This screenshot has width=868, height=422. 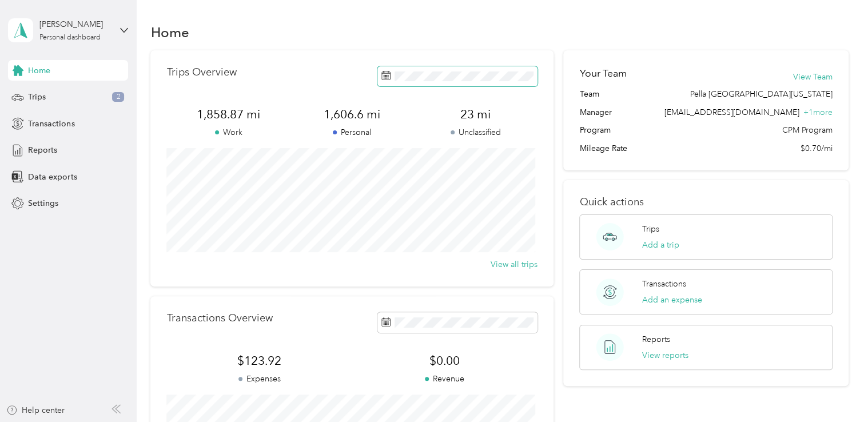 I want to click on span: Home, so click(x=39, y=70).